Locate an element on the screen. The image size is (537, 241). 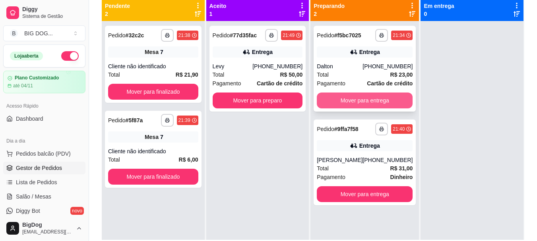
span: Pedidos balcão (PDV) is located at coordinates (43, 154).